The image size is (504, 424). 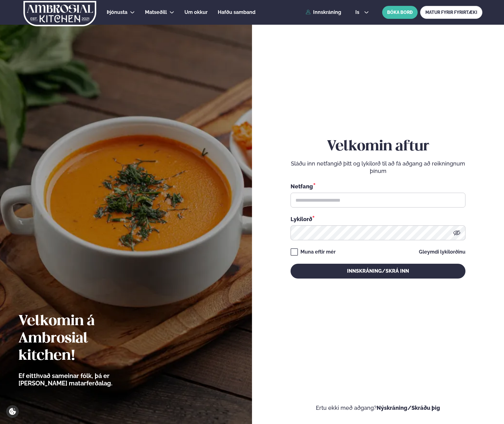 I want to click on a: MATUR FYRIR FYRIRTÆKI, so click(x=451, y=13).